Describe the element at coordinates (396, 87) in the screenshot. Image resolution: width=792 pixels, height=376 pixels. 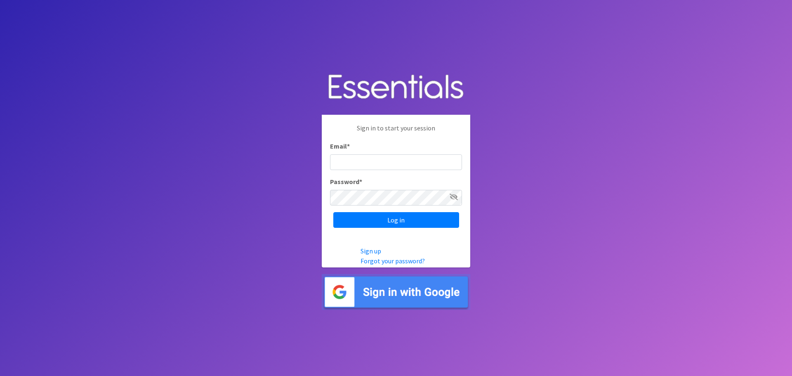
I see `img: Human Essentials` at that location.